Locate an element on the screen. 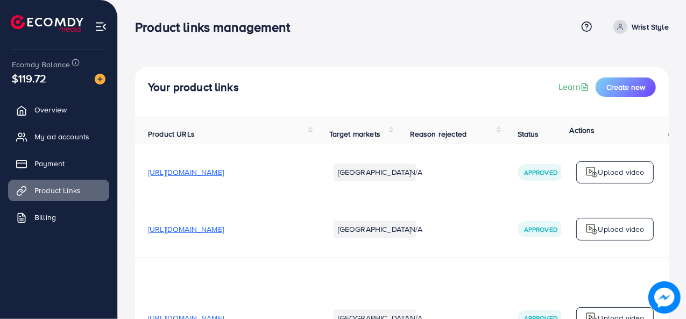 The height and width of the screenshot is (319, 686). a: My ad accounts is located at coordinates (59, 137).